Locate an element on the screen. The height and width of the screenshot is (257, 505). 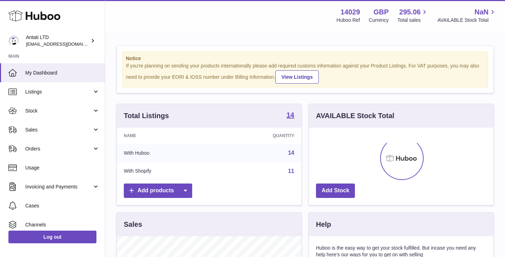
div: Huboo Ref is located at coordinates (349, 20).